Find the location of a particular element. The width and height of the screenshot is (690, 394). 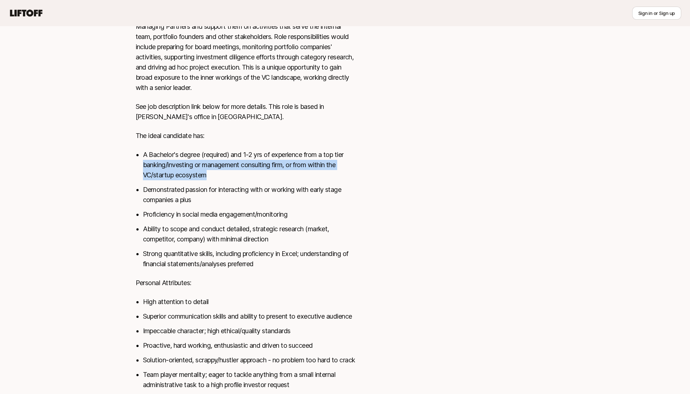

li: Impeccable character; high ethical/quality standards is located at coordinates (250, 331).